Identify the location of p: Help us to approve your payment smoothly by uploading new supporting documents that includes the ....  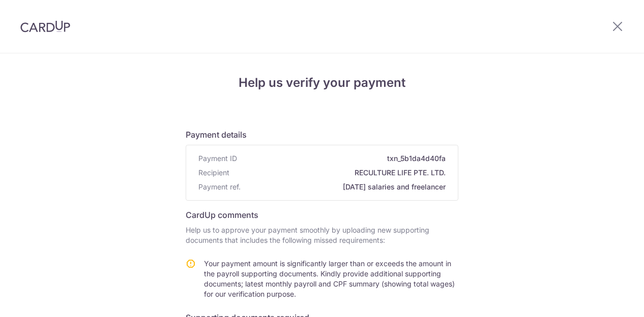
(322, 236).